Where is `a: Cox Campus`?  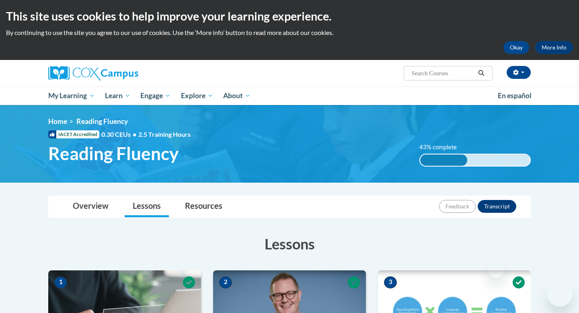 a: Cox Campus is located at coordinates (125, 73).